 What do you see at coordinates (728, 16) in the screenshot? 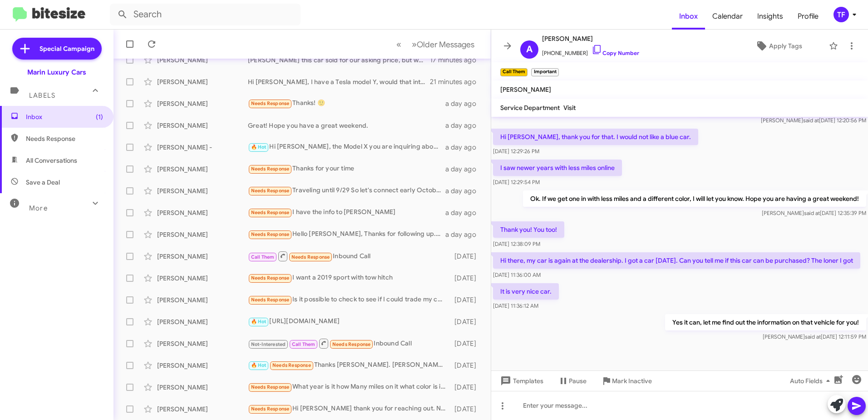
I see `span: Calendar` at bounding box center [728, 16].